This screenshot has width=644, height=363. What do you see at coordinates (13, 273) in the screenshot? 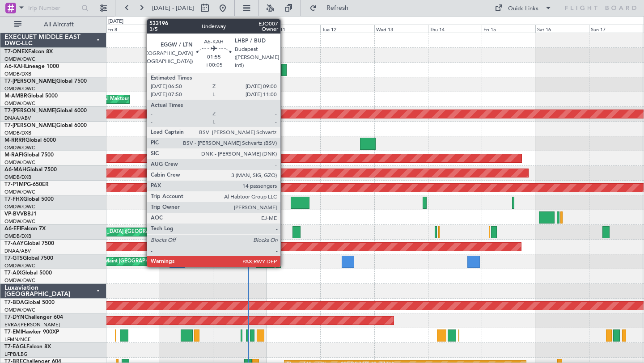
I see `span: T7-AIX` at bounding box center [13, 273].